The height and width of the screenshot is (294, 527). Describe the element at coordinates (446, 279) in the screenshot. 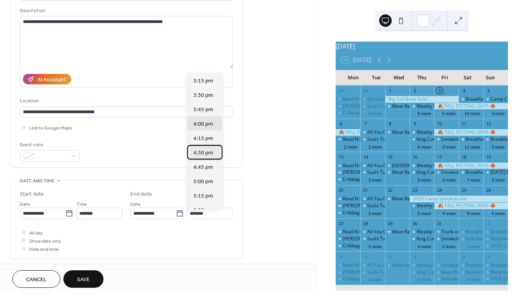

I see `div: Karaoke Night at Dunmire's on the Lake!` at that location.